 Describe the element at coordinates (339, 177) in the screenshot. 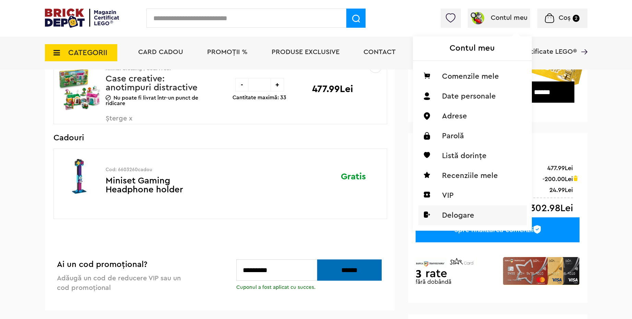

I see `div: Gratis` at that location.